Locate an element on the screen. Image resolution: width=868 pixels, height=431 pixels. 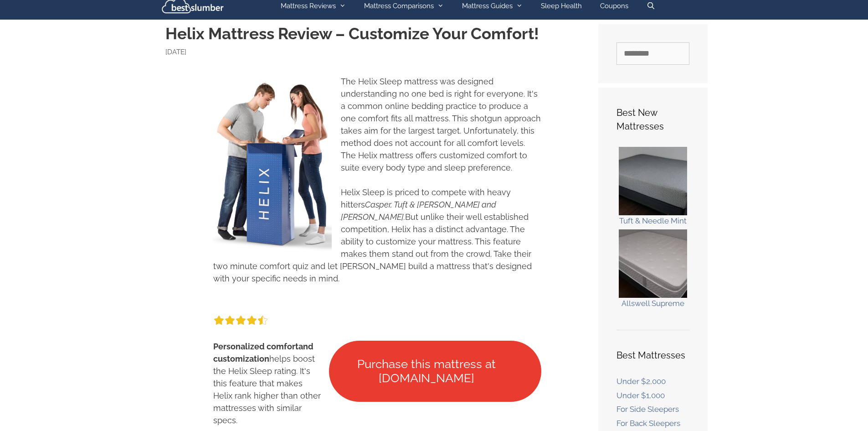
a: For Side Sleepers is located at coordinates (647, 409).